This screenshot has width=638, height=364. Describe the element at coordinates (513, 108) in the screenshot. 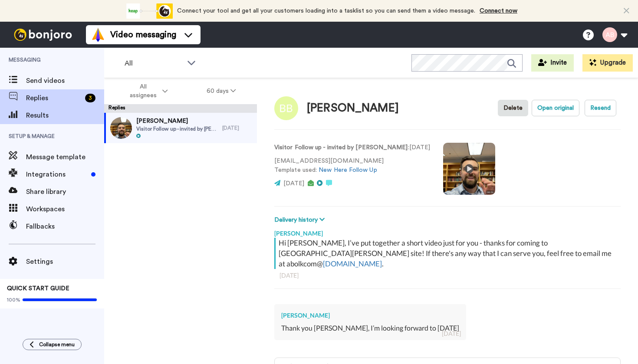

I see `button: Delete` at that location.